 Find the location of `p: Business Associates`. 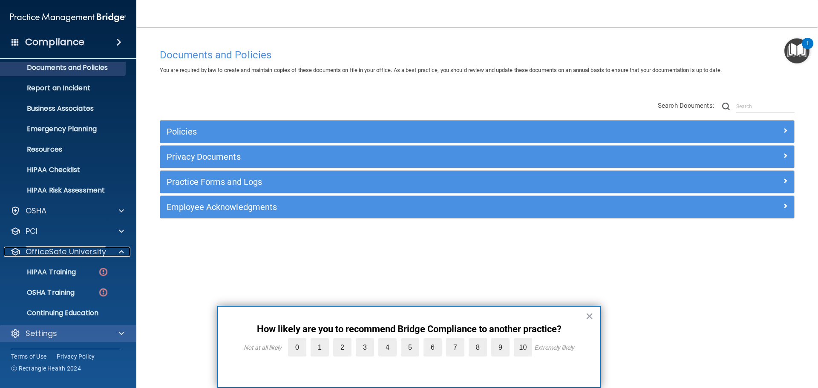

p: Business Associates is located at coordinates (63, 109).